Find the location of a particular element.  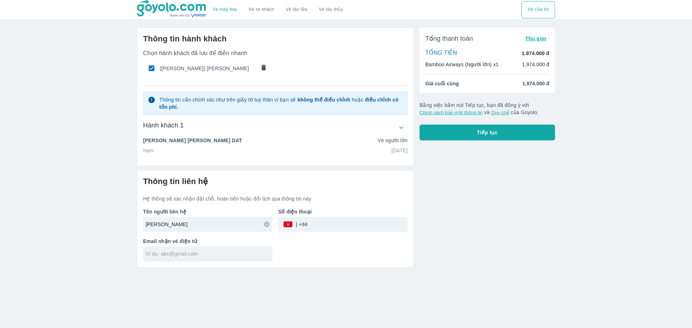

p: Vé người lớn is located at coordinates (393, 141).